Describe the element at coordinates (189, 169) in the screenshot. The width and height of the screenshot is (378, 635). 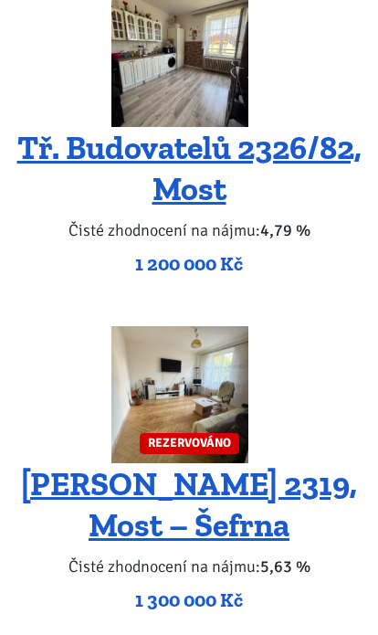
I see `a: Tř. Budovatelů 2326/82, Most` at that location.